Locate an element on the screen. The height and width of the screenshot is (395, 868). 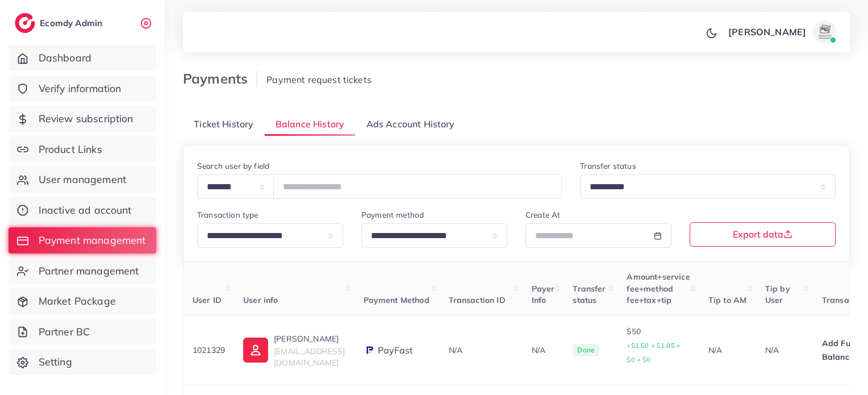
small: +$1.50 + $1.85 + $0 + $0 is located at coordinates (653, 352).